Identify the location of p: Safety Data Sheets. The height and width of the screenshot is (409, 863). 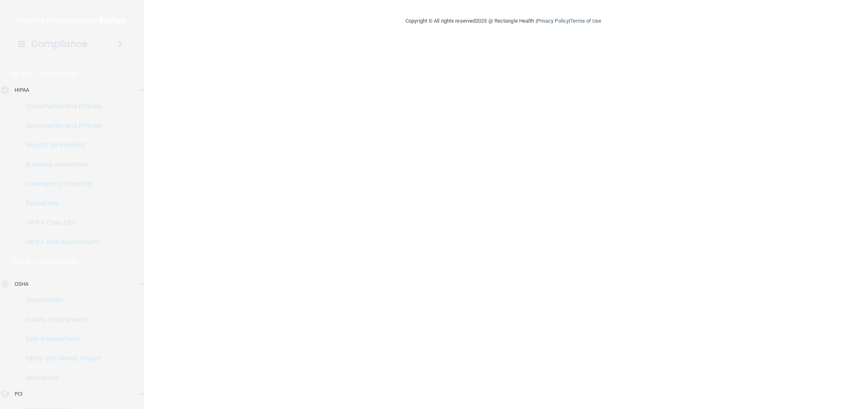
(60, 320).